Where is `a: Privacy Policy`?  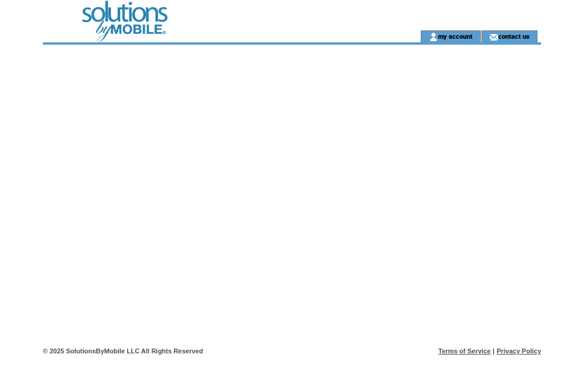 a: Privacy Policy is located at coordinates (519, 351).